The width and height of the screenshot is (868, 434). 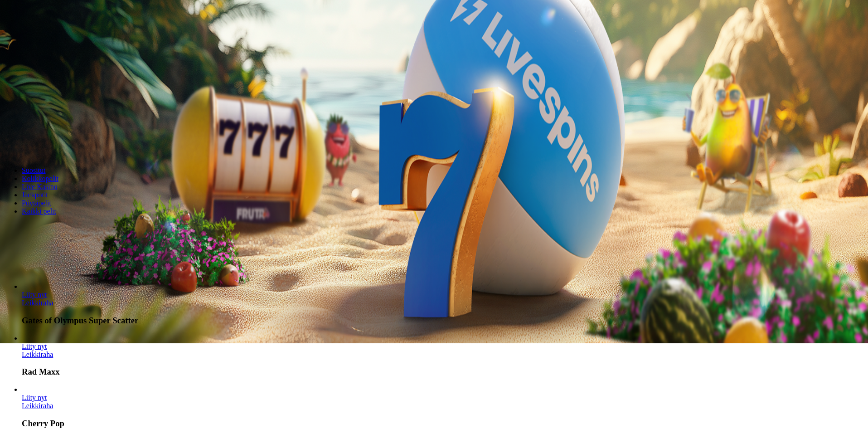 I want to click on nav: Lobby, so click(x=434, y=184).